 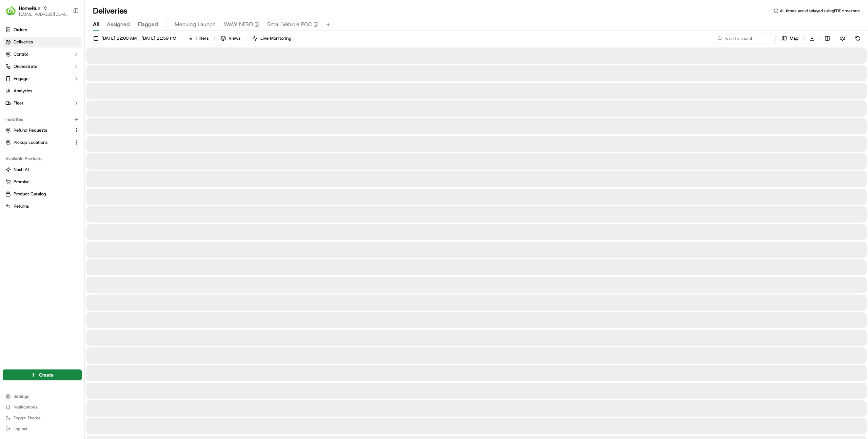 I want to click on span: Orchestrate, so click(x=26, y=66).